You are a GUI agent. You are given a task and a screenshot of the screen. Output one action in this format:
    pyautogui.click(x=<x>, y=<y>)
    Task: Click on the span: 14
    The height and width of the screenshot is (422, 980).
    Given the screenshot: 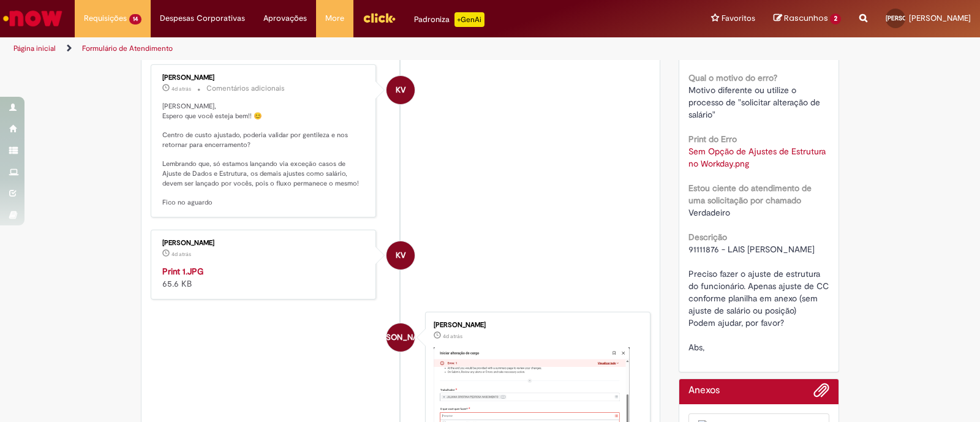 What is the action you would take?
    pyautogui.click(x=135, y=19)
    